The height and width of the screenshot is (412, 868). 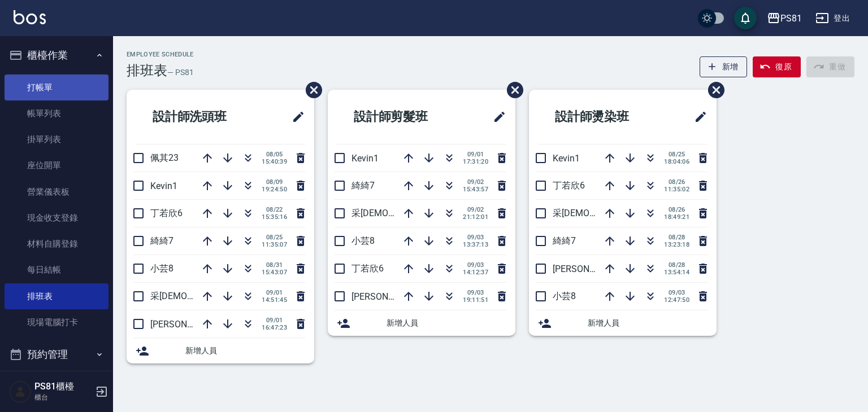 I want to click on span: 19:11:51, so click(x=475, y=300).